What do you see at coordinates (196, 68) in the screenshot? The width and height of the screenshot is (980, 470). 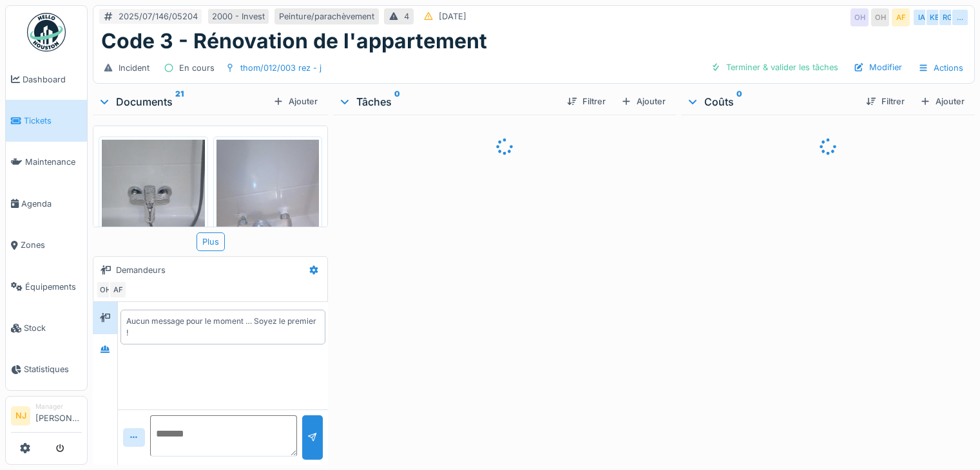 I see `div: En cours` at bounding box center [196, 68].